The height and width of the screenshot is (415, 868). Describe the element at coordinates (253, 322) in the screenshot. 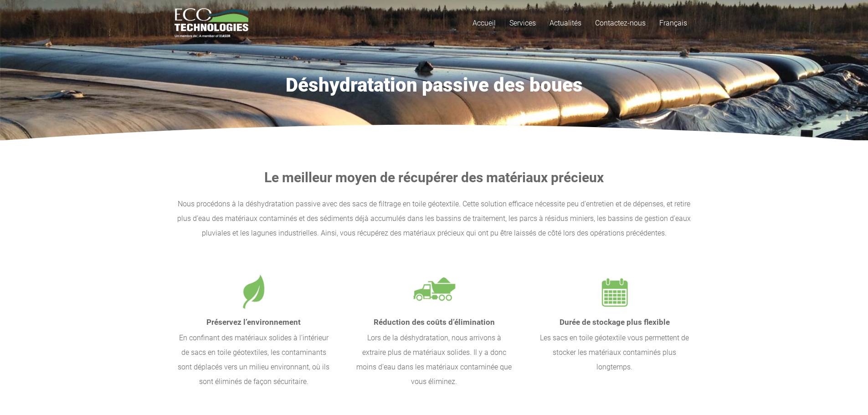

I see `strong: Préservez l’environnement` at that location.